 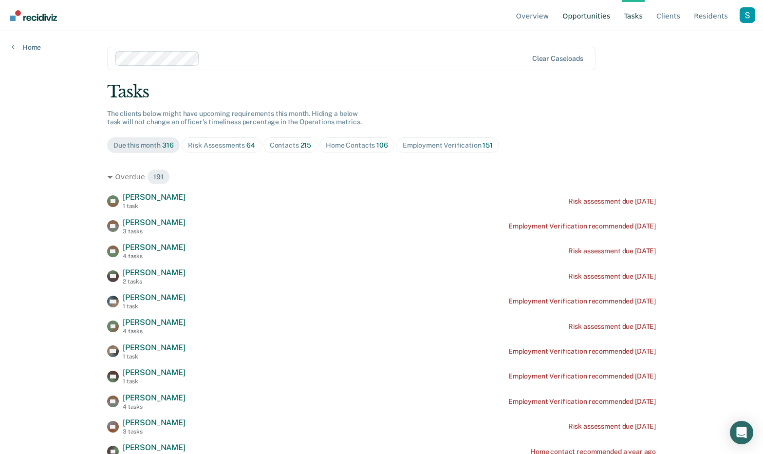 What do you see at coordinates (251, 145) in the screenshot?
I see `span: 64` at bounding box center [251, 145].